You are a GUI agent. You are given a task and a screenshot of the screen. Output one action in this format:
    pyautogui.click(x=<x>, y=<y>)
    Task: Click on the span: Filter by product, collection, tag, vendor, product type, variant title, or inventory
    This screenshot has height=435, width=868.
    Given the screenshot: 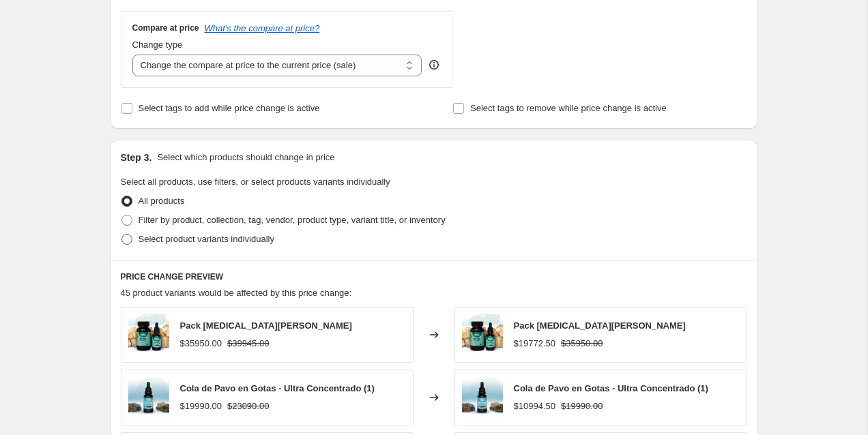 What is the action you would take?
    pyautogui.click(x=292, y=220)
    